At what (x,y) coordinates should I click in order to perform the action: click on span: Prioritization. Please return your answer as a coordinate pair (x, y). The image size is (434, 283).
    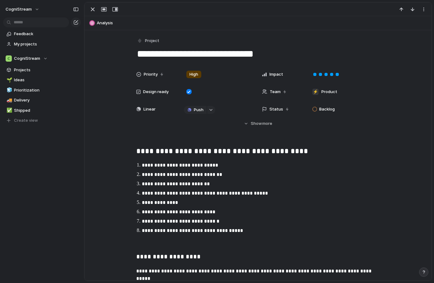
    Looking at the image, I should click on (46, 90).